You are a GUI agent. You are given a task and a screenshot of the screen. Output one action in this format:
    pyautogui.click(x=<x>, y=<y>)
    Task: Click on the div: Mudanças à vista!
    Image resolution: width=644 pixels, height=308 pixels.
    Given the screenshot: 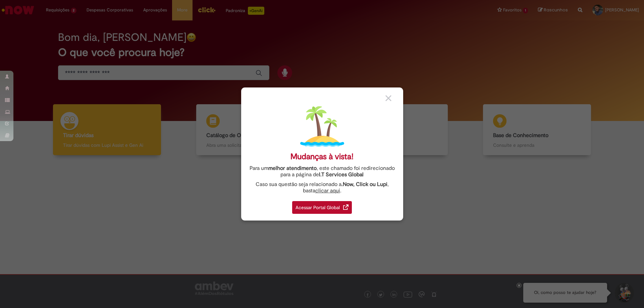 What is the action you would take?
    pyautogui.click(x=322, y=157)
    